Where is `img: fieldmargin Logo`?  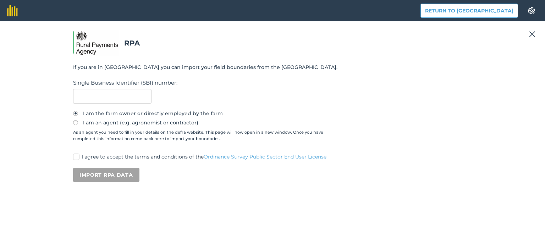 img: fieldmargin Logo is located at coordinates (12, 11).